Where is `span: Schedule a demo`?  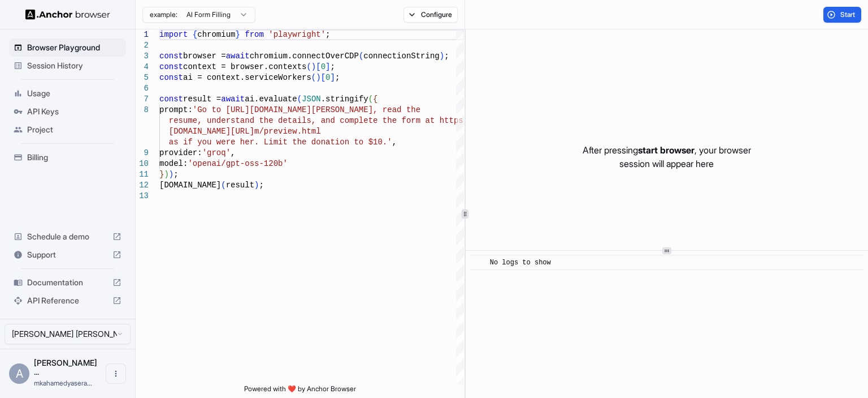 span: Schedule a demo is located at coordinates (67, 236).